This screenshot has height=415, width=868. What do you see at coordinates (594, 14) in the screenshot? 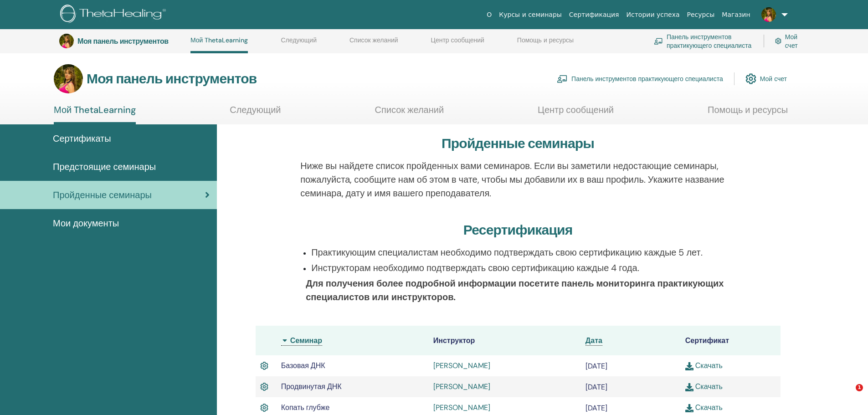
I see `font: Сертификация` at bounding box center [594, 14].